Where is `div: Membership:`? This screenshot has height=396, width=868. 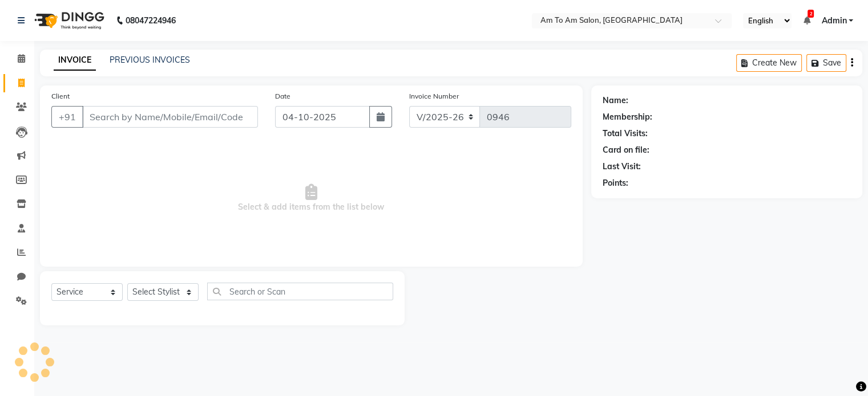
div: Membership: is located at coordinates (628, 117).